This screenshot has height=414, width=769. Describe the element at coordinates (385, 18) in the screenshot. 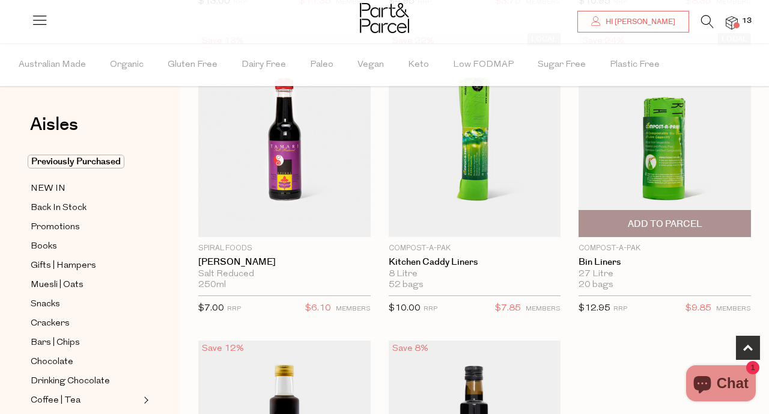

I see `img: Part&Parcel` at that location.